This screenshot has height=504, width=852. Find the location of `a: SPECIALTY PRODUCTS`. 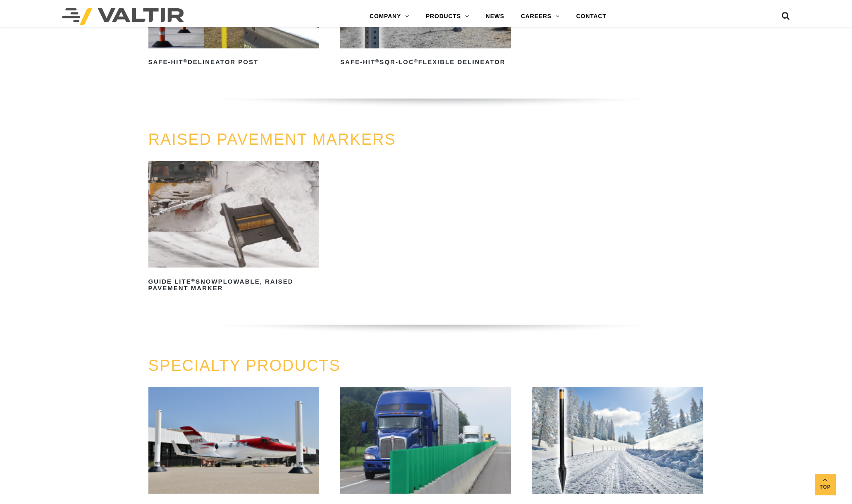

a: SPECIALTY PRODUCTS is located at coordinates (244, 366).